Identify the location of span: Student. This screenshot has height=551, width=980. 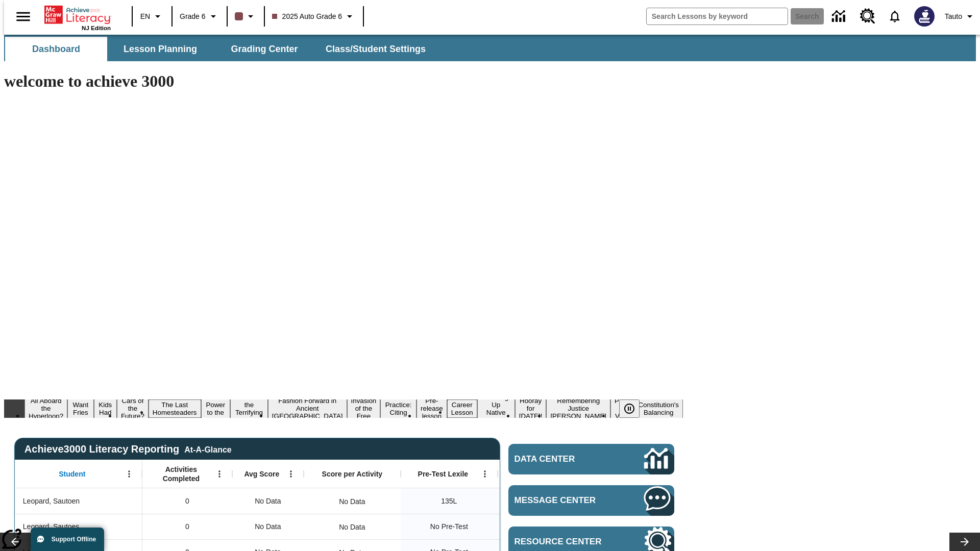
(72, 474).